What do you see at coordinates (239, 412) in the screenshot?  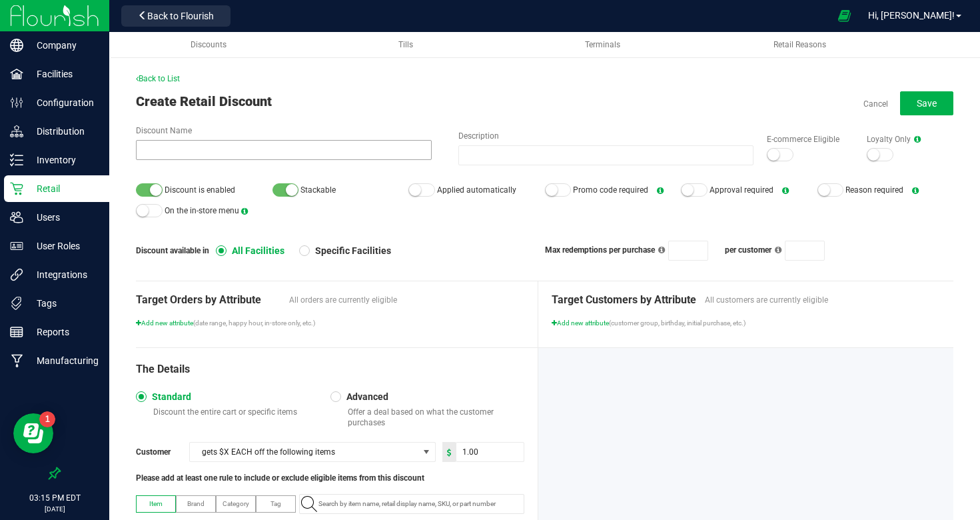 I see `p: Discount the entire cart or specific items` at bounding box center [239, 412].